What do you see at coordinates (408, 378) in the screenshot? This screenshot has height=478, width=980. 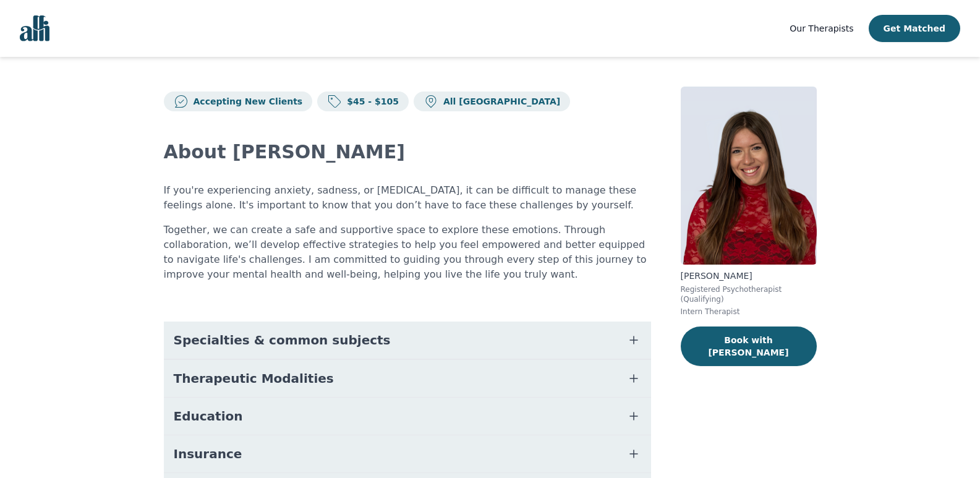 I see `button: Therapeutic Modalities` at bounding box center [408, 378].